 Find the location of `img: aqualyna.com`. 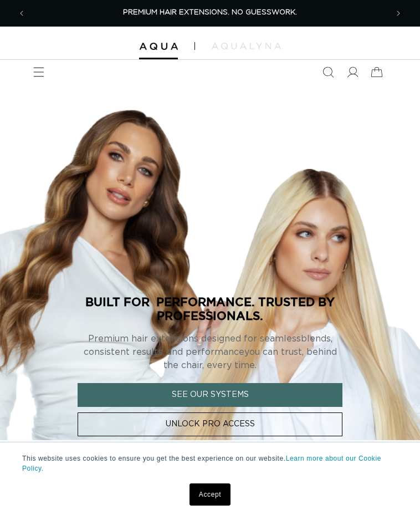

img: aqualyna.com is located at coordinates (246, 46).